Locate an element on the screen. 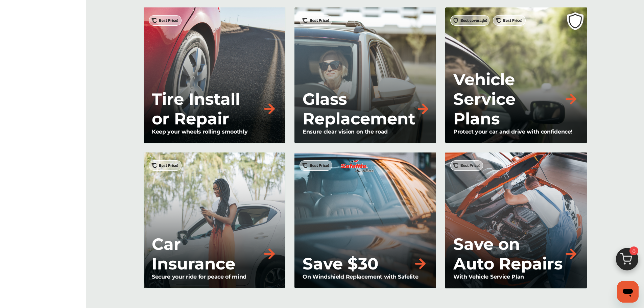 The width and height of the screenshot is (644, 308). a: Car InsuranceSecure your ride for peace of mind is located at coordinates (215, 220).